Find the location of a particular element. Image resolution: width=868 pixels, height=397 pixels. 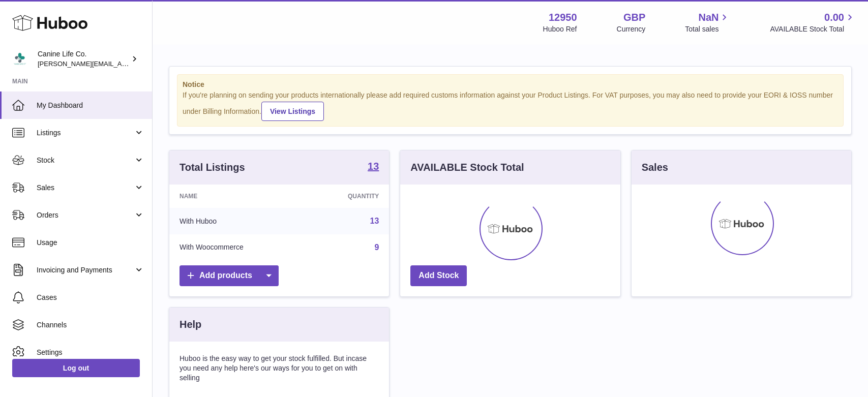

div: Currency is located at coordinates (631, 29).